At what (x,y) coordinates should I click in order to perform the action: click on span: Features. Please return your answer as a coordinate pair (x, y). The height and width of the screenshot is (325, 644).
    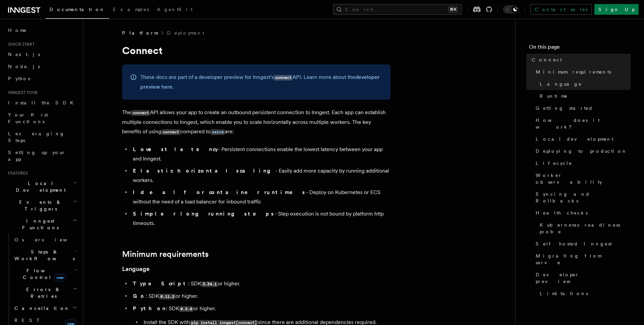
    Looking at the image, I should click on (16, 173).